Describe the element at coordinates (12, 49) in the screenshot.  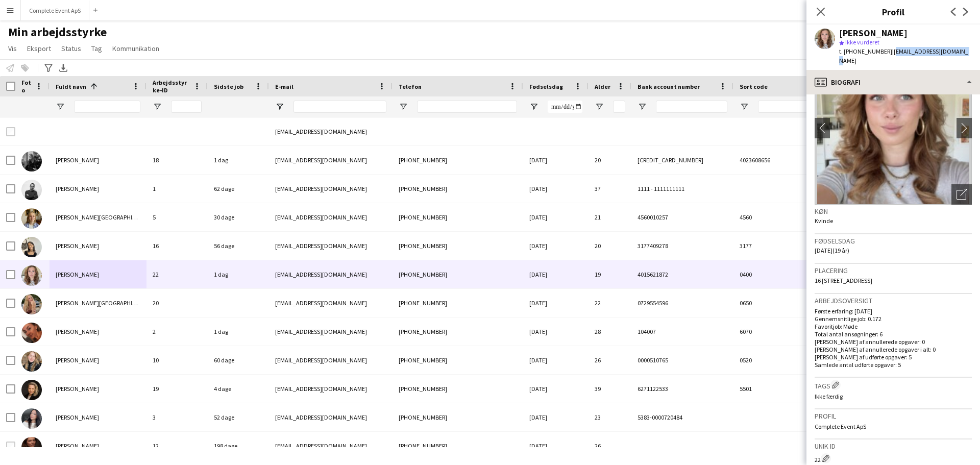
I see `span: Vis` at that location.